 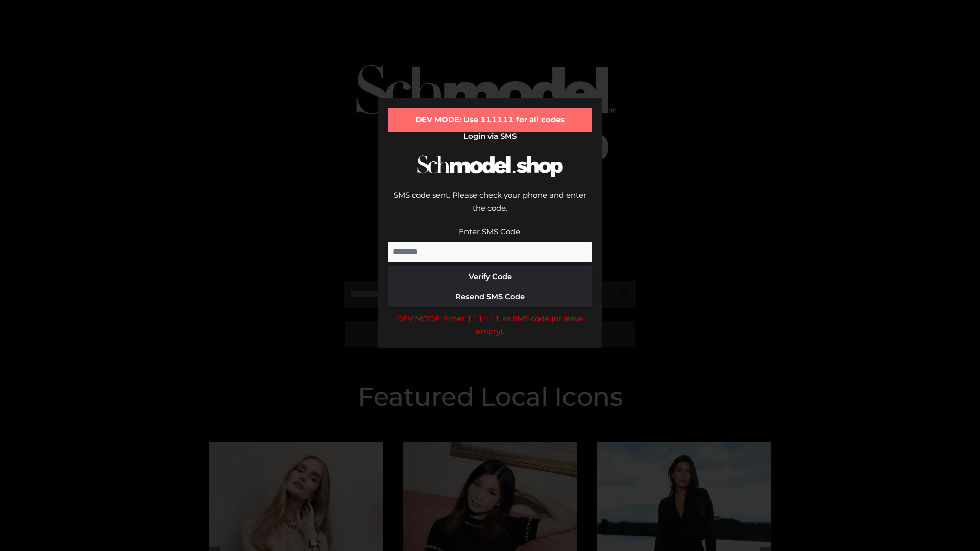 I want to click on img: Schmodel Logo, so click(x=490, y=166).